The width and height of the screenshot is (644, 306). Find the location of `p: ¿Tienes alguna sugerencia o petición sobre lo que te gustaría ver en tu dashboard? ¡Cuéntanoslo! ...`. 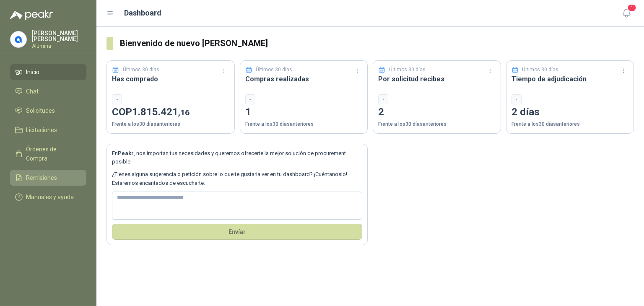

p: ¿Tienes alguna sugerencia o petición sobre lo que te gustaría ver en tu dashboard? ¡Cuéntanoslo! ... is located at coordinates (237, 178).